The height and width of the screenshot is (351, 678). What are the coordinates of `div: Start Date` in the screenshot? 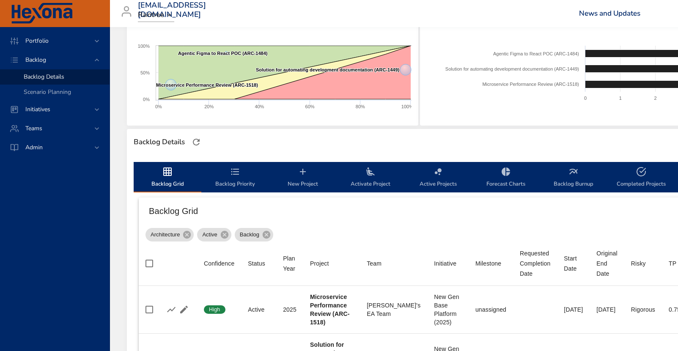 It's located at (573, 264).